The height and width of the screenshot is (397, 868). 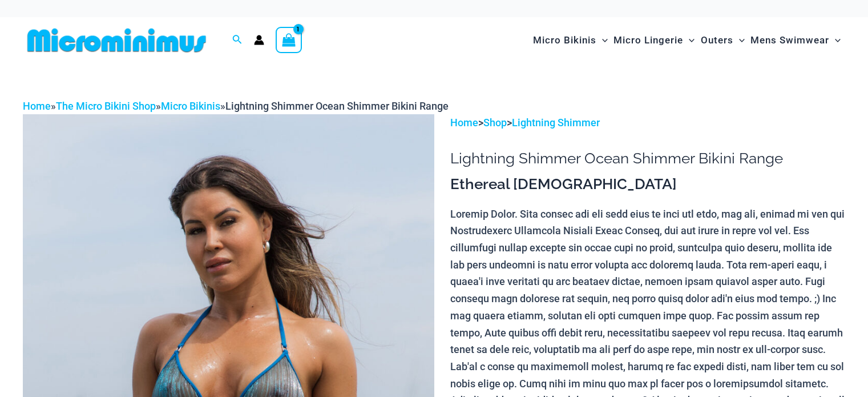 I want to click on a: Search icon link, so click(x=238, y=40).